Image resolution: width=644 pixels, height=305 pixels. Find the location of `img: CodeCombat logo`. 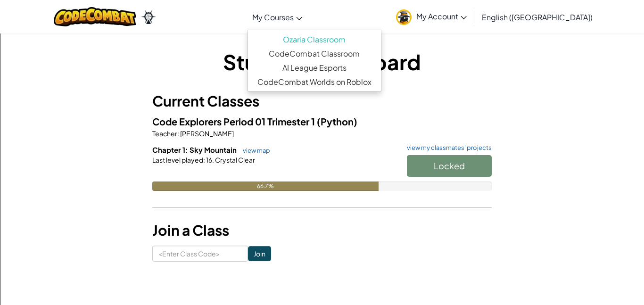

img: CodeCombat logo is located at coordinates (94, 17).